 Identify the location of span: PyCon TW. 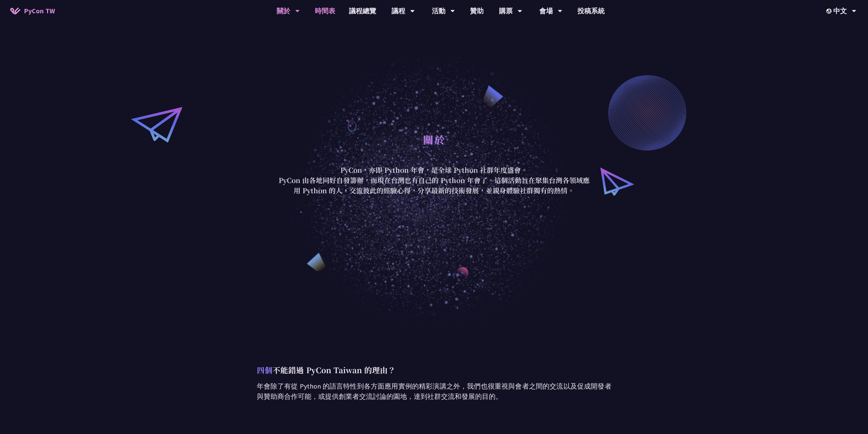
(39, 11).